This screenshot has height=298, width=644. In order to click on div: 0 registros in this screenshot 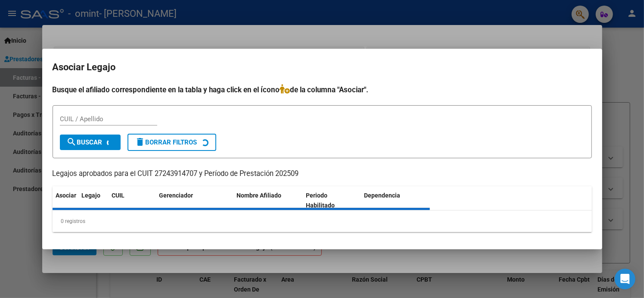, I will do `click(323, 221)`.